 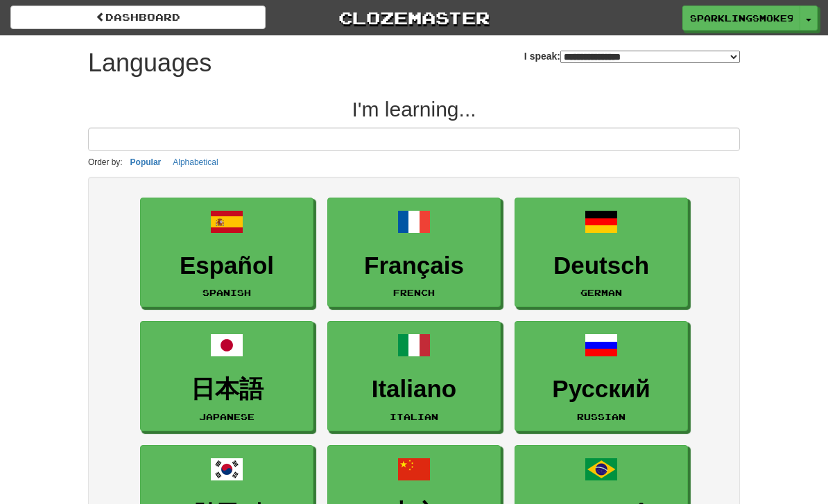 I want to click on small: German, so click(x=602, y=292).